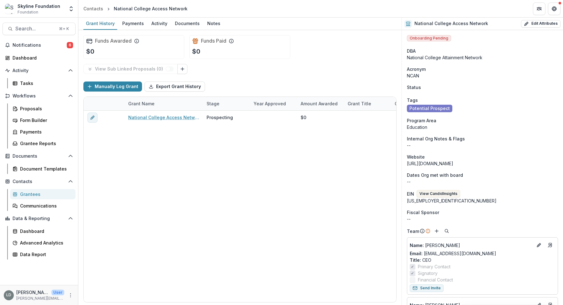  I want to click on p: Team, so click(413, 231).